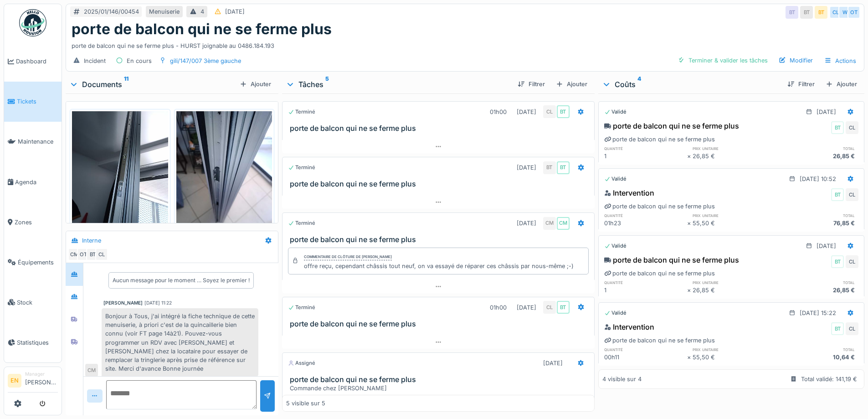 The image size is (868, 419). Describe the element at coordinates (33, 182) in the screenshot. I see `a: Agenda` at that location.